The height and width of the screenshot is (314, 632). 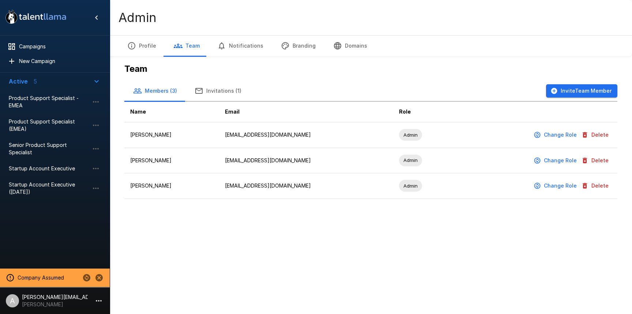 What do you see at coordinates (306, 112) in the screenshot?
I see `th: Email` at bounding box center [306, 112].